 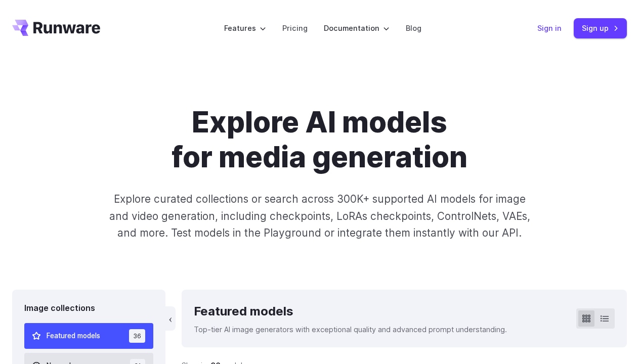 What do you see at coordinates (357, 28) in the screenshot?
I see `label: Documentation` at bounding box center [357, 28].